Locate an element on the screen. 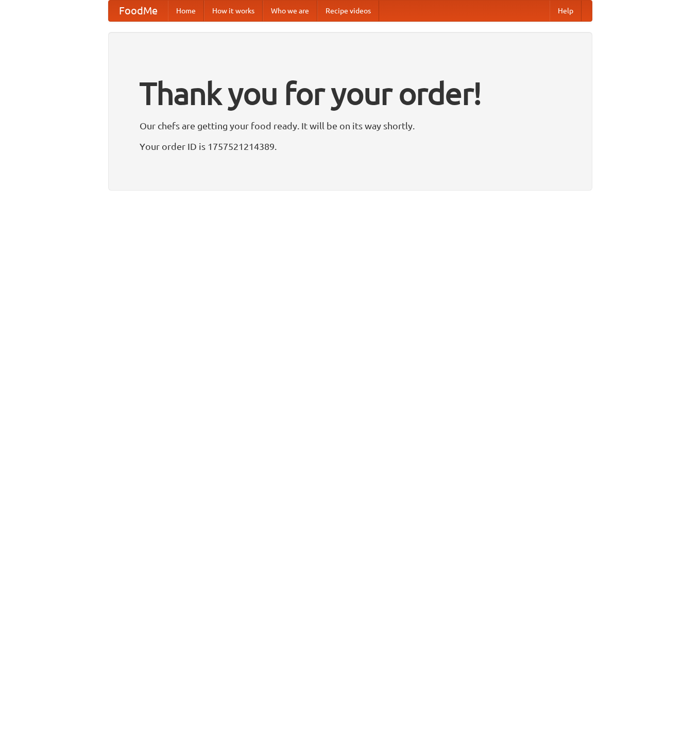  h1: Thank you for your order! is located at coordinates (350, 94).